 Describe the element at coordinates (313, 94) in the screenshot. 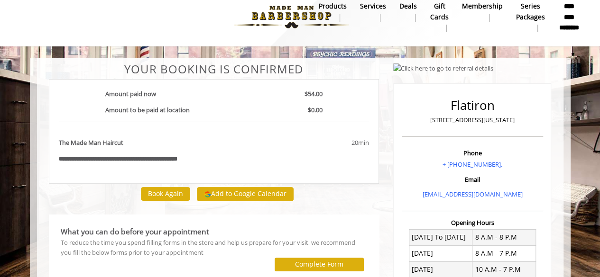

I see `b: $54.00` at that location.